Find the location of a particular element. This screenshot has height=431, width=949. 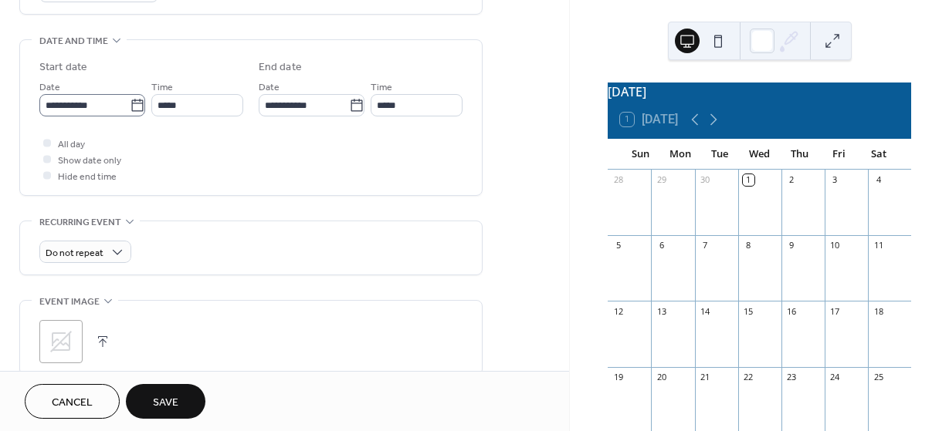

span: Event image is located at coordinates (69, 302).